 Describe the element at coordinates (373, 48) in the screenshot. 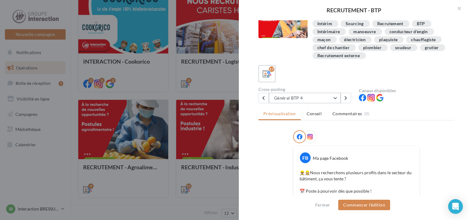

I see `div: plombier` at that location.